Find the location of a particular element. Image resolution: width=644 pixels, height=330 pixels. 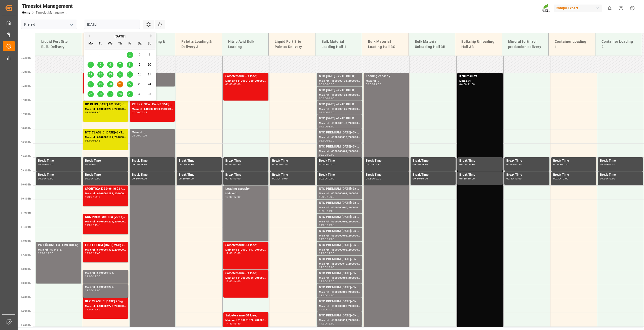

span: 11 is located at coordinates (91, 74).